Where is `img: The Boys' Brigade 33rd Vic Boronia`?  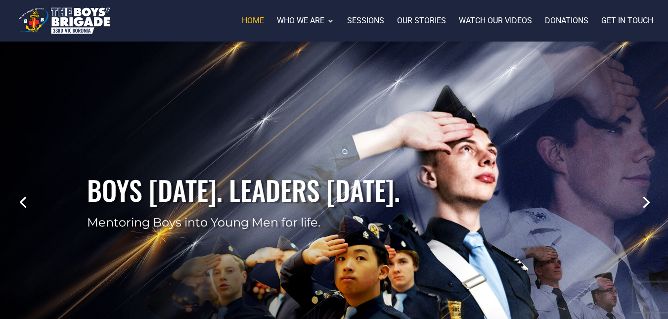 img: The Boys' Brigade 33rd Vic Boronia is located at coordinates (64, 21).